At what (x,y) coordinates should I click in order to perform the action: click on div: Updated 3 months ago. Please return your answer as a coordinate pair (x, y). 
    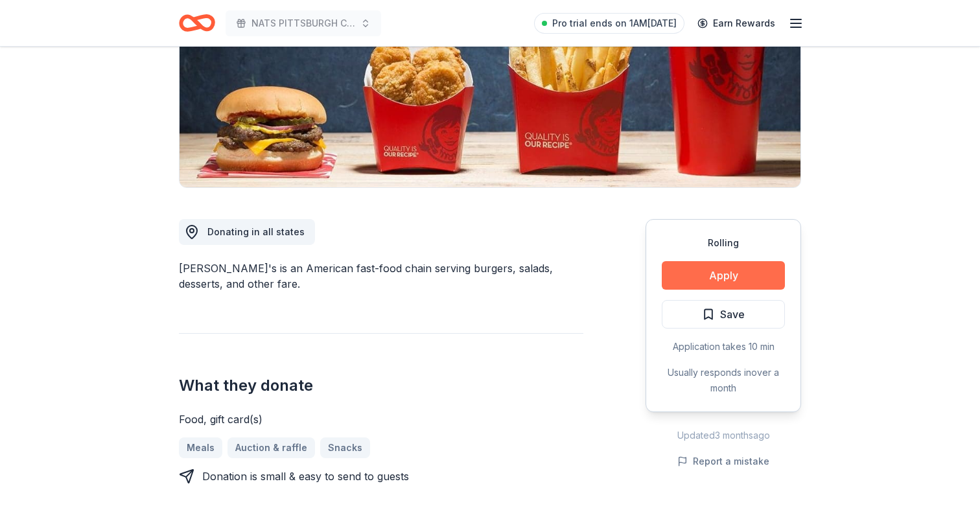
    Looking at the image, I should click on (723, 435).